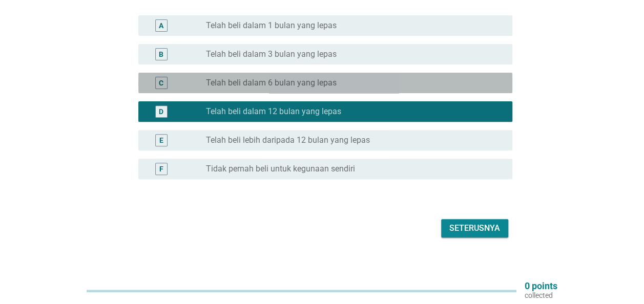 This screenshot has height=304, width=644. Describe the element at coordinates (475, 228) in the screenshot. I see `div: Seterusnya` at that location.